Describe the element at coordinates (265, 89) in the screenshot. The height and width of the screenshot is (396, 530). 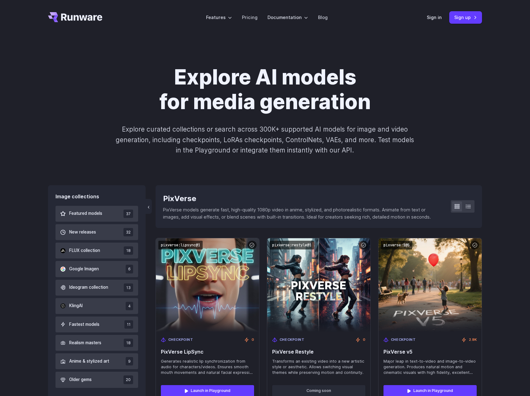
I see `h1: Explore AI models for media generation` at that location.